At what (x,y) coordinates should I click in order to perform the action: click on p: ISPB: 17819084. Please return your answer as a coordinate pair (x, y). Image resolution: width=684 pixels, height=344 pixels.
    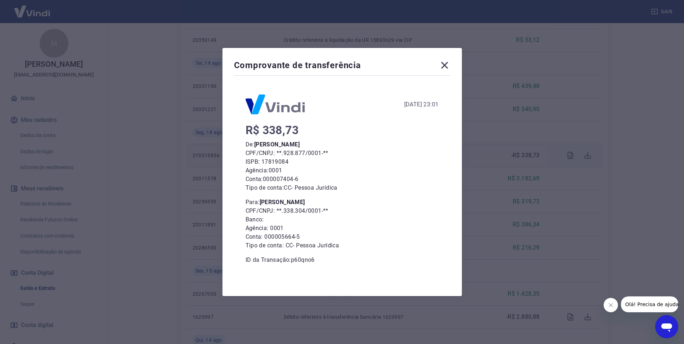
    Looking at the image, I should click on (342, 162).